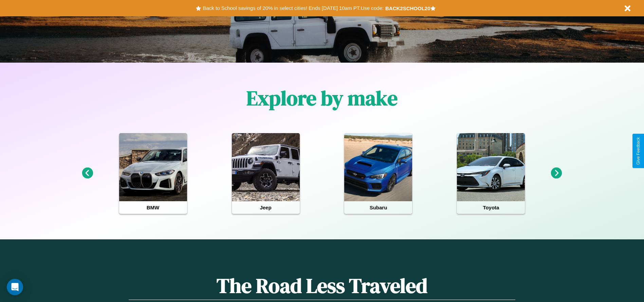  What do you see at coordinates (322, 98) in the screenshot?
I see `h1: Explore by make` at bounding box center [322, 98].